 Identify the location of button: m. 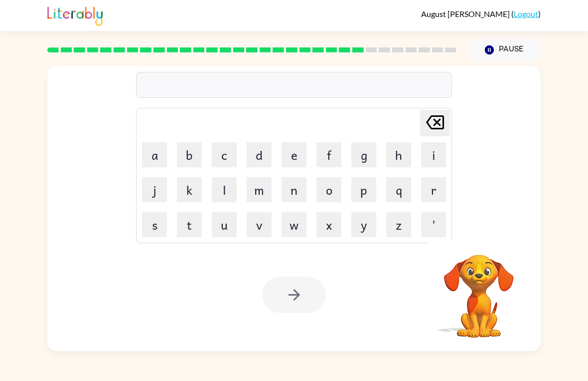
(259, 189).